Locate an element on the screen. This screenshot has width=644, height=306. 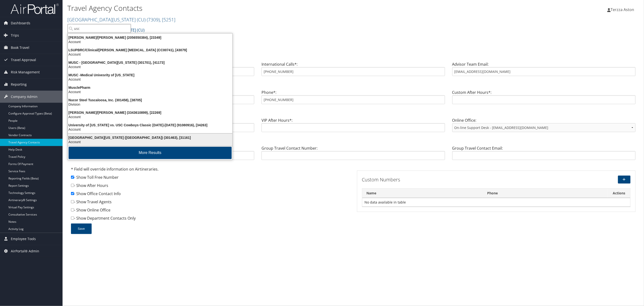
span: AirPortal® Admin is located at coordinates (25, 251).